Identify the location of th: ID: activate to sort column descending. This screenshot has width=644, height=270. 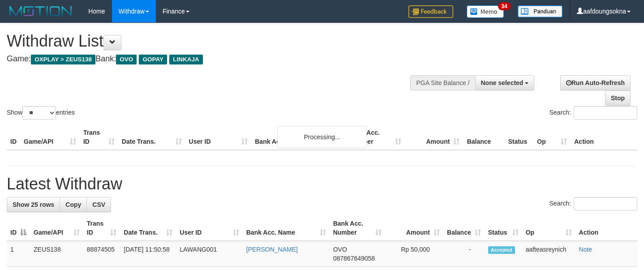
(18, 228).